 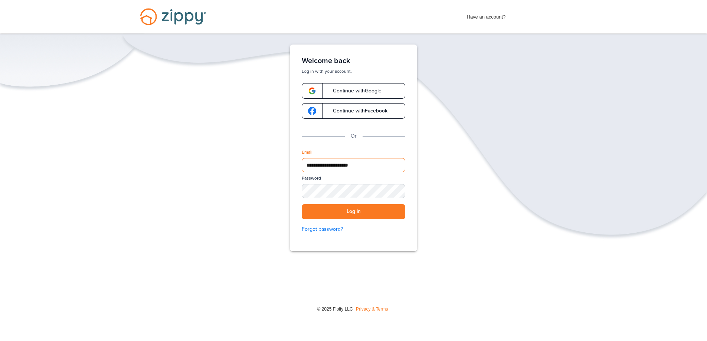 What do you see at coordinates (353, 191) in the screenshot?
I see `input: Password` at bounding box center [353, 191].